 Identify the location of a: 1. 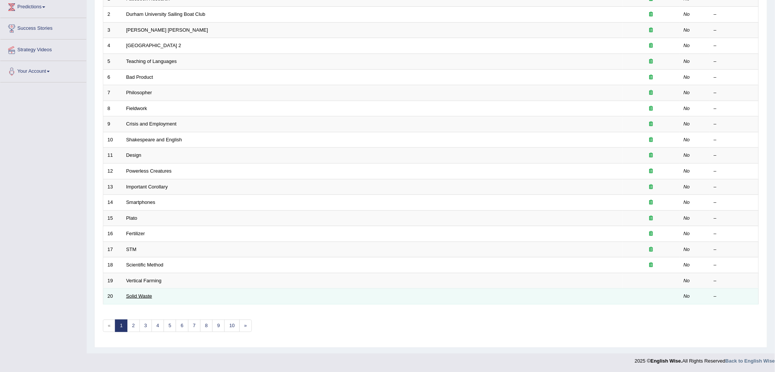
(121, 325).